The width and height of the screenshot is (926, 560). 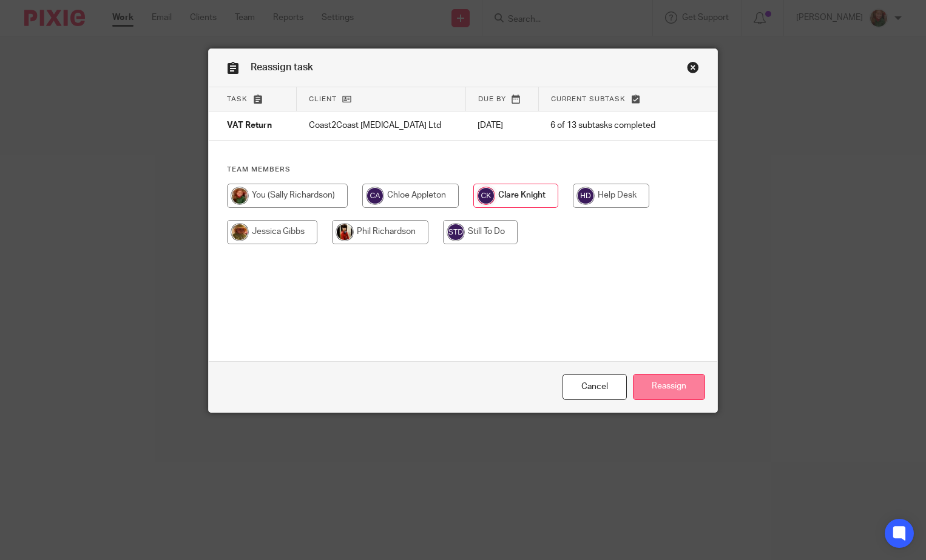 What do you see at coordinates (608, 126) in the screenshot?
I see `td: 6 of 13 subtasks completed` at bounding box center [608, 126].